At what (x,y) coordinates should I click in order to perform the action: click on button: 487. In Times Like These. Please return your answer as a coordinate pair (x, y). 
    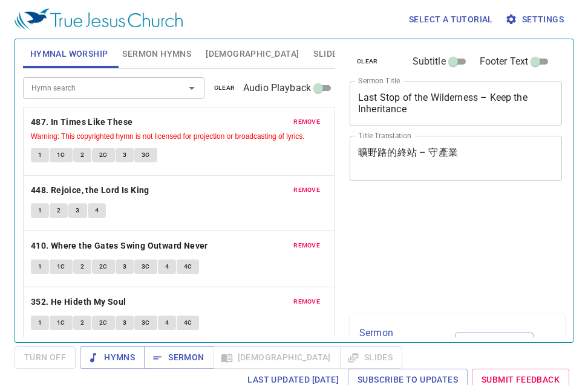
    Looking at the image, I should click on (83, 122).